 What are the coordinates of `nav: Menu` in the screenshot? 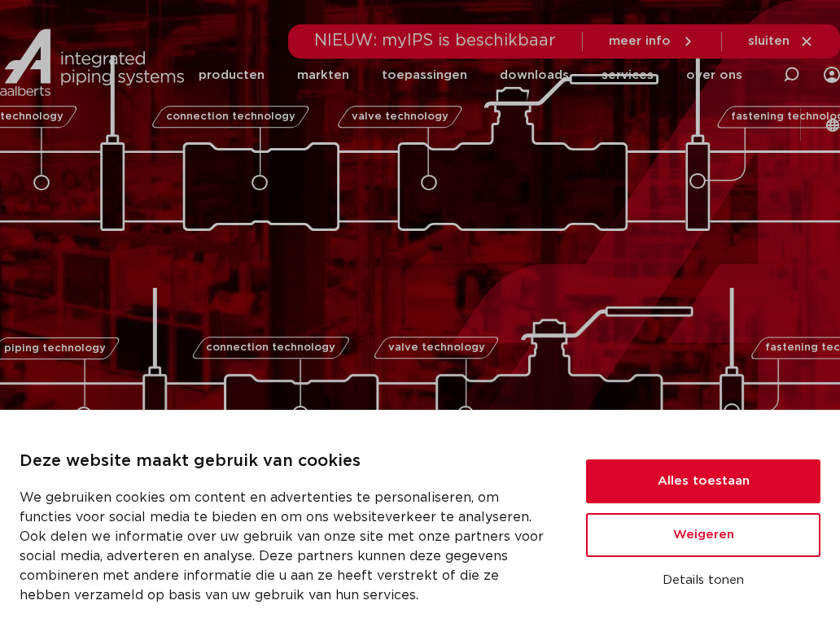 It's located at (470, 75).